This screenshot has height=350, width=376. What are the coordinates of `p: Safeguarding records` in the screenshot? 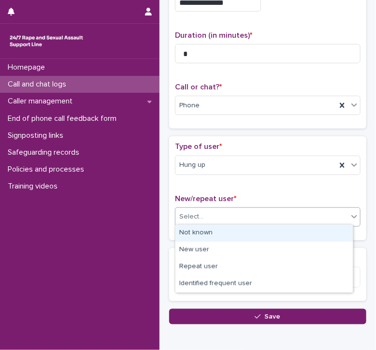 It's located at (45, 152).